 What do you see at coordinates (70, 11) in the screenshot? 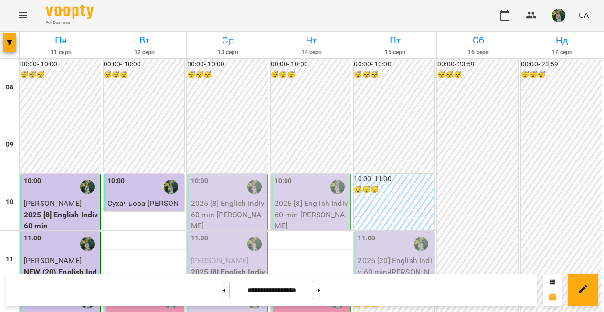
I see `img: Voopty Logo` at bounding box center [70, 11].